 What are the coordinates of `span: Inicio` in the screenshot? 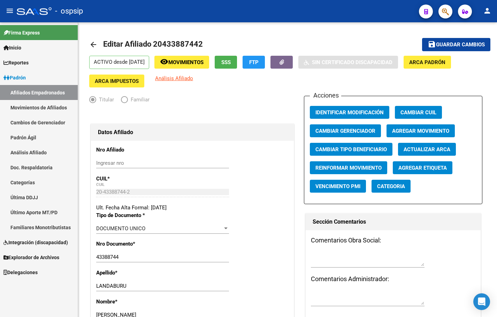 It's located at (12, 48).